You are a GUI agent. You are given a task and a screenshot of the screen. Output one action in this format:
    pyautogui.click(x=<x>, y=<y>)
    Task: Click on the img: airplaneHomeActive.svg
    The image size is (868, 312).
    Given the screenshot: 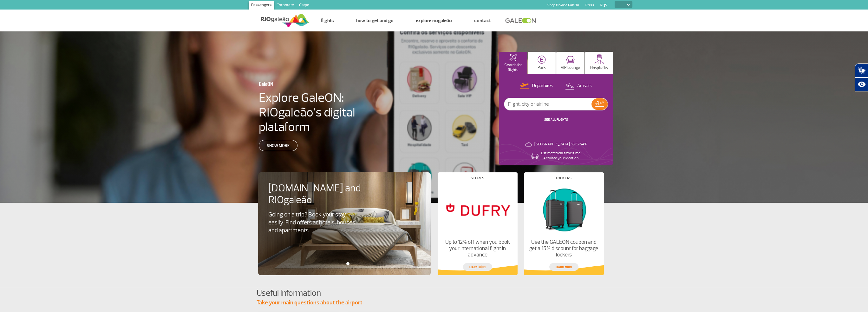 What is the action you would take?
    pyautogui.click(x=513, y=57)
    